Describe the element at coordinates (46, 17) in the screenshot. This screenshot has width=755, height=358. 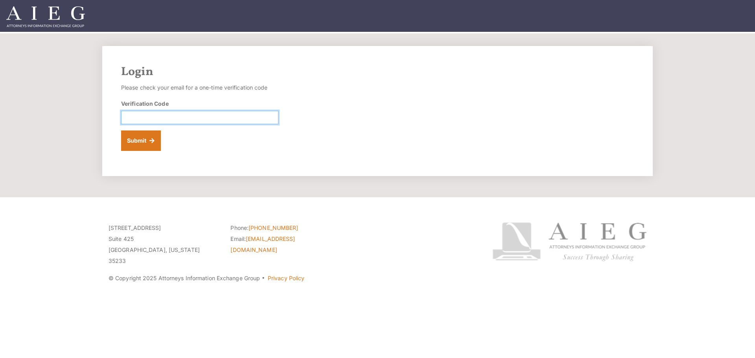
I see `img: Attorneys Information Exchange Group` at that location.